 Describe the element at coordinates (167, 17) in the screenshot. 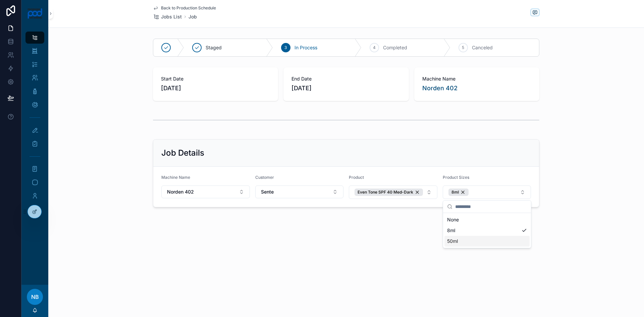

I see `a: Jobs List` at that location.